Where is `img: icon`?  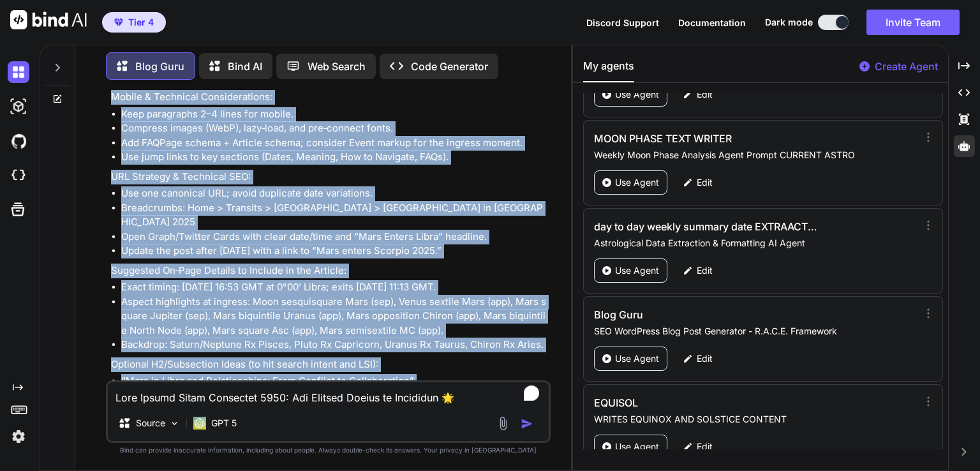 img: icon is located at coordinates (527, 424).